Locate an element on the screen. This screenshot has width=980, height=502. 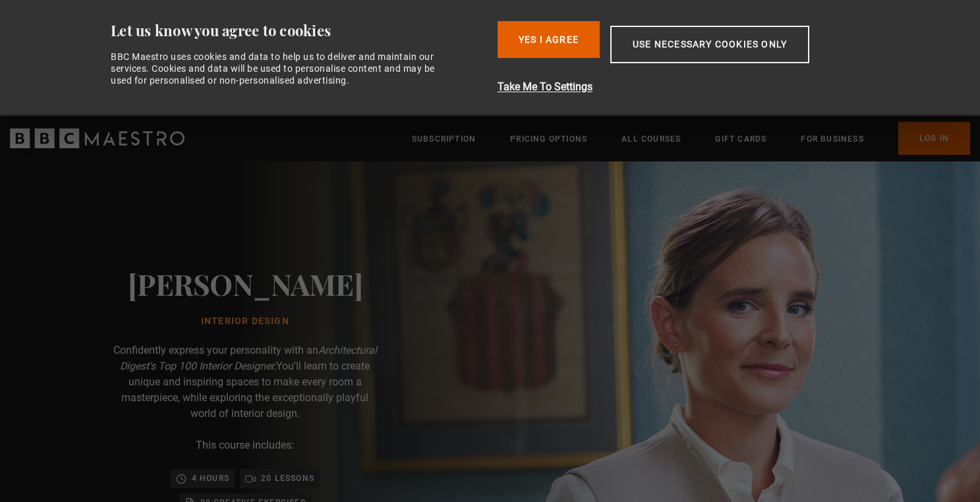
a: Pricing Options is located at coordinates (548, 139).